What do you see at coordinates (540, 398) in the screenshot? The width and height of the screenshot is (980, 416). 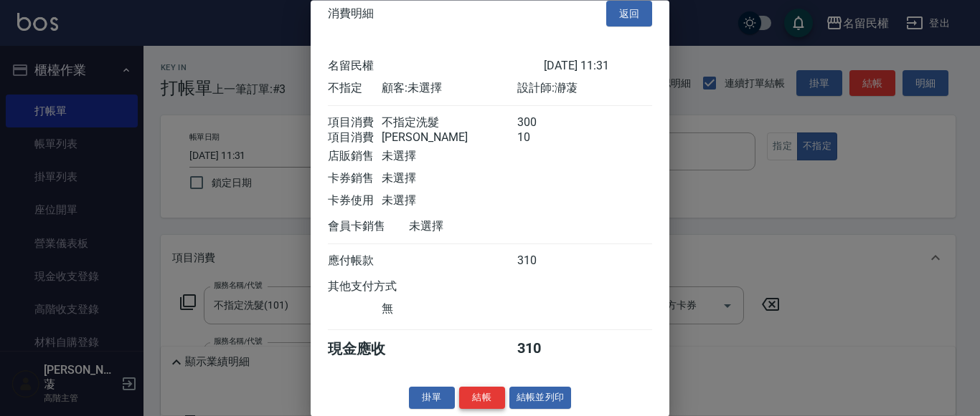 I see `button: 結帳並列印` at bounding box center [540, 398].